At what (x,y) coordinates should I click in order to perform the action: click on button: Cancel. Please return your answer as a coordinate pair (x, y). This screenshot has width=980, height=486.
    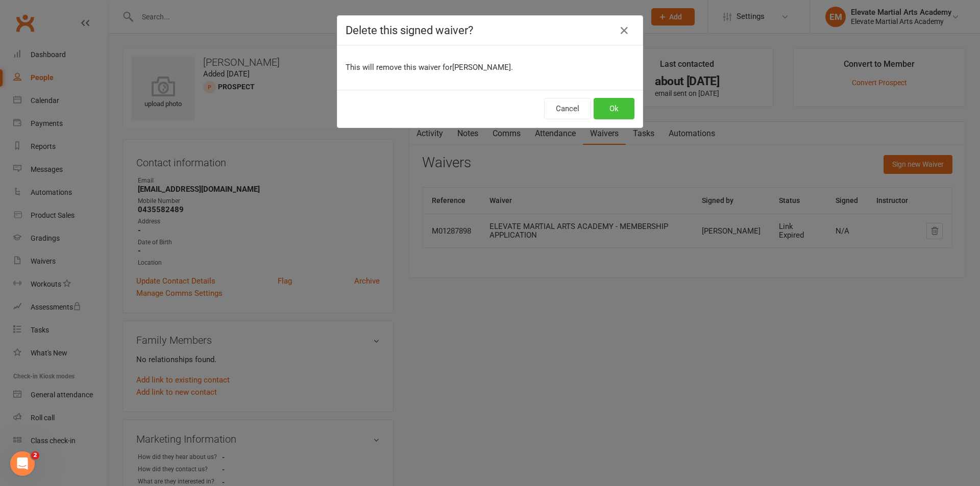
    Looking at the image, I should click on (567, 109).